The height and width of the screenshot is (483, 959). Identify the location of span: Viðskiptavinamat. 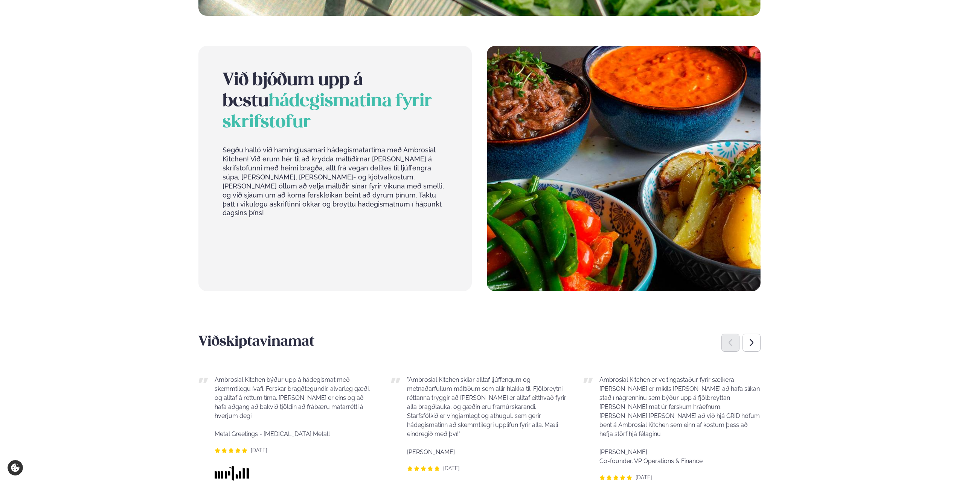
(256, 342).